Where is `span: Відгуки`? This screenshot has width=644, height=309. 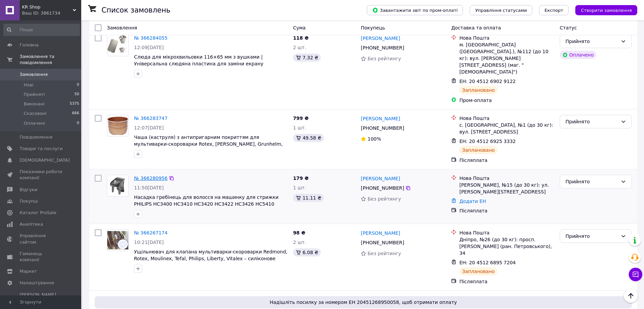
span: Відгуки is located at coordinates (28, 189).